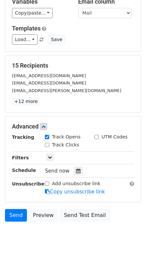 Image resolution: width=146 pixels, height=264 pixels. Describe the element at coordinates (23, 137) in the screenshot. I see `strong: Tracking` at that location.